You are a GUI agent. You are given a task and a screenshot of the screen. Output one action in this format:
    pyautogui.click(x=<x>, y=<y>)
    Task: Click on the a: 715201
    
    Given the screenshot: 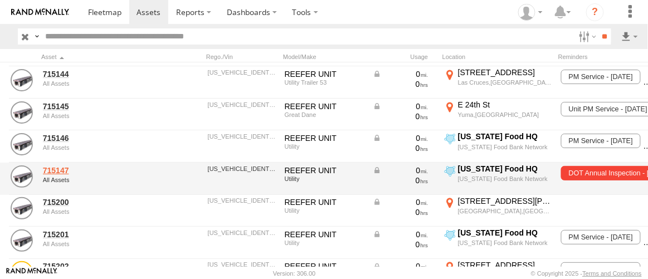 What is the action you would take?
    pyautogui.click(x=97, y=235)
    